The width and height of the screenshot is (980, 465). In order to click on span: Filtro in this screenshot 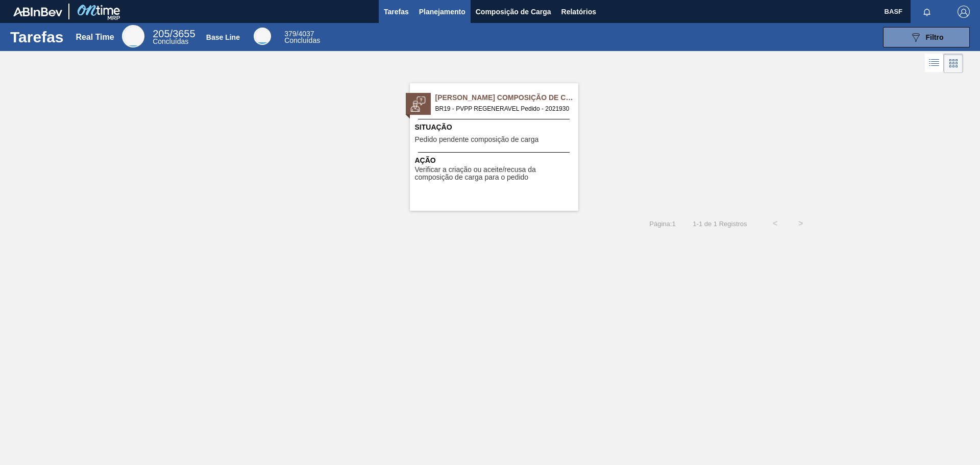, I will do `click(935, 38)`.